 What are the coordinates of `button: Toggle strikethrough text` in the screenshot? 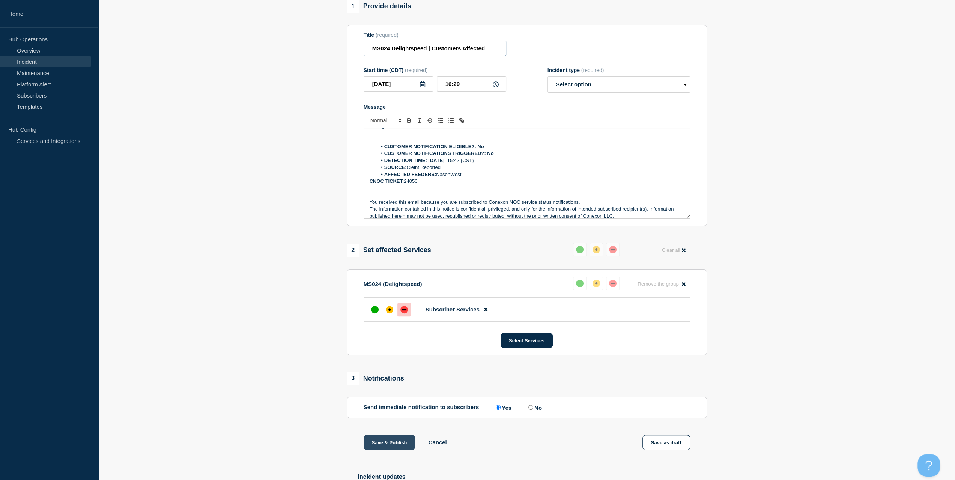 It's located at (430, 120).